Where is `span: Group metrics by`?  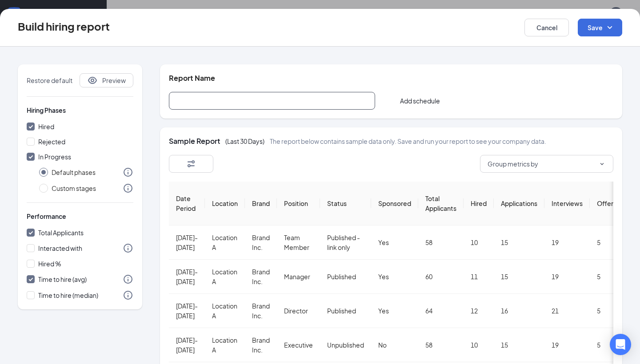
span: Group metrics by is located at coordinates (513, 164).